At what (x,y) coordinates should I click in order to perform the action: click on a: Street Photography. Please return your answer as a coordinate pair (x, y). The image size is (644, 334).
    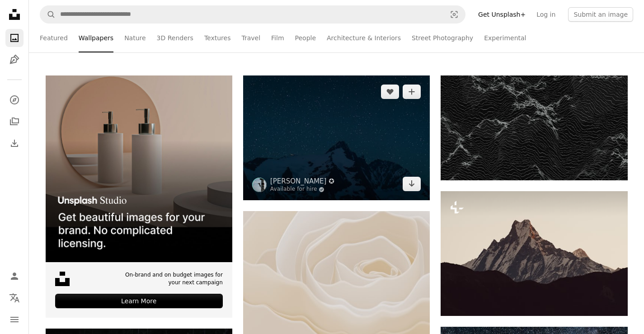
    Looking at the image, I should click on (442, 38).